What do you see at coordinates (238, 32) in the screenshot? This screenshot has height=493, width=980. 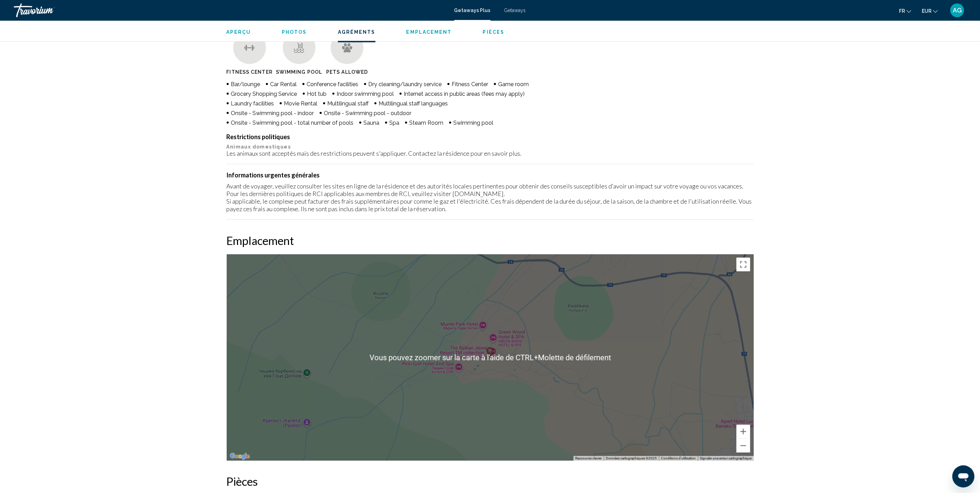 I see `span: Aperçu` at bounding box center [238, 32].